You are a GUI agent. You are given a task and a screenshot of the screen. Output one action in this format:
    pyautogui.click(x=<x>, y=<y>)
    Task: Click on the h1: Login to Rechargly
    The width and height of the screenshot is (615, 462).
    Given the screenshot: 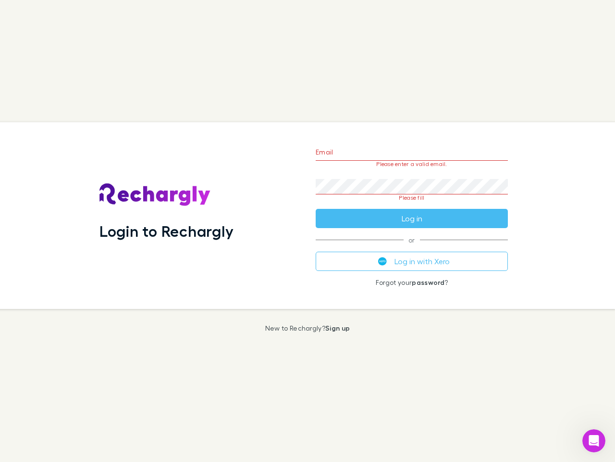 What is the action you would take?
    pyautogui.click(x=166, y=231)
    